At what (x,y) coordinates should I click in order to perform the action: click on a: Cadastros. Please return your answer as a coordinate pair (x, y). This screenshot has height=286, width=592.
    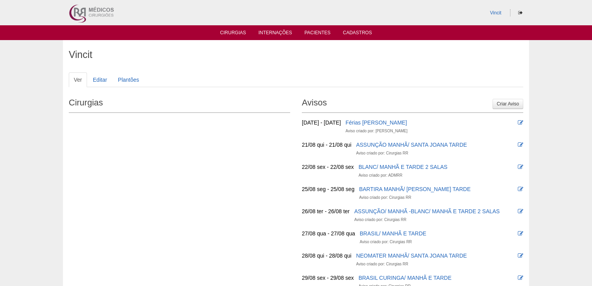
    Looking at the image, I should click on (358, 34).